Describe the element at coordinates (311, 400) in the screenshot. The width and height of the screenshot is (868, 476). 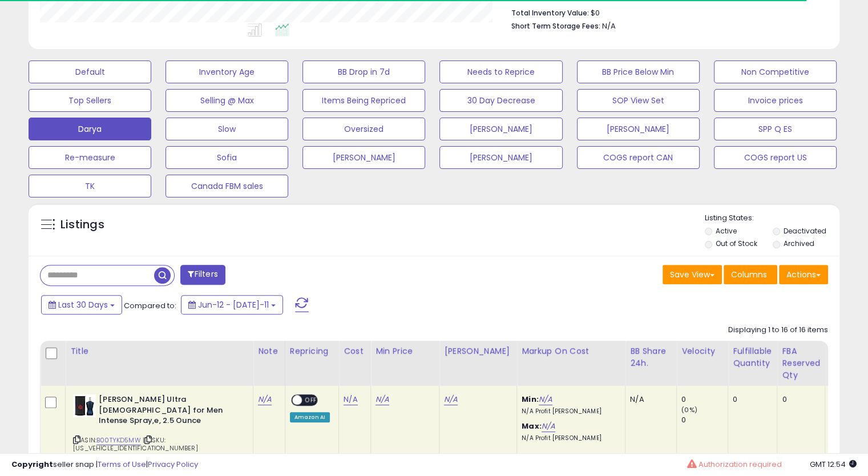
I see `span: OFF` at that location.